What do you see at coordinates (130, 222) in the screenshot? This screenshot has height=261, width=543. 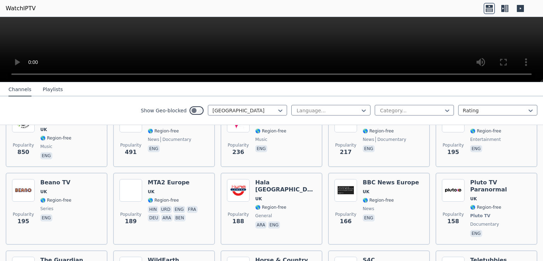 I see `span: 189` at bounding box center [130, 222].